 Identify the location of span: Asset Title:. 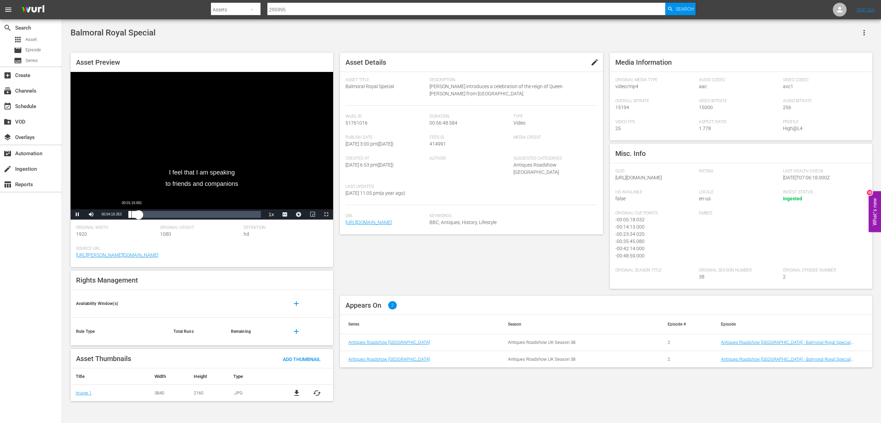
(386, 80).